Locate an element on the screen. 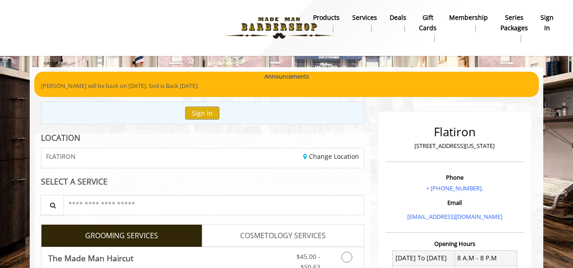 The width and height of the screenshot is (573, 268). b: gift cards is located at coordinates (428, 23).